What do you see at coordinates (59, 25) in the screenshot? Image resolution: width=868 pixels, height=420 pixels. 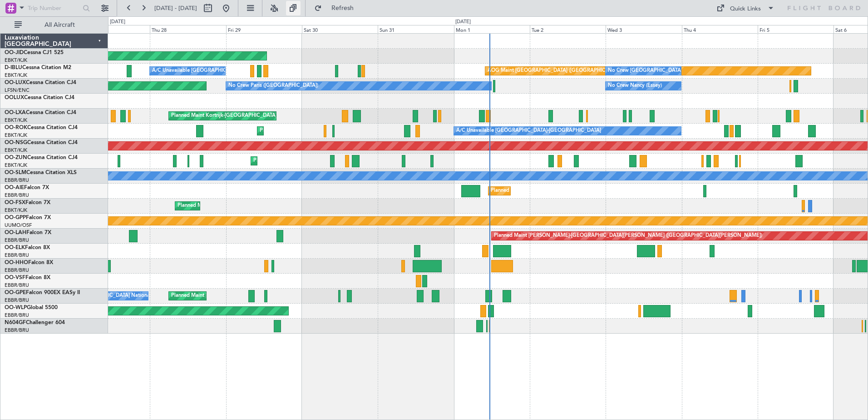 I see `span: All Aircraft` at bounding box center [59, 25].